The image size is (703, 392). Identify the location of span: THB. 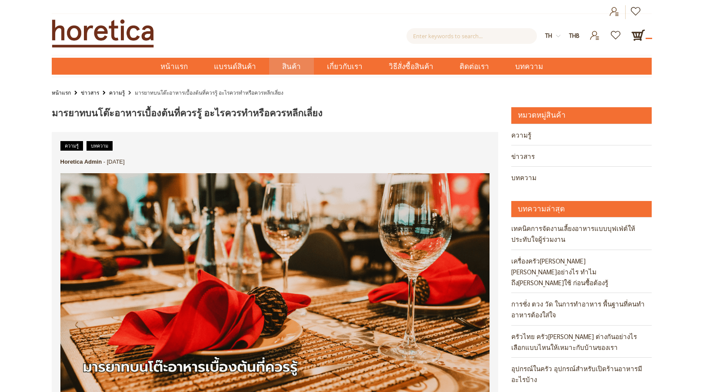
(574, 35).